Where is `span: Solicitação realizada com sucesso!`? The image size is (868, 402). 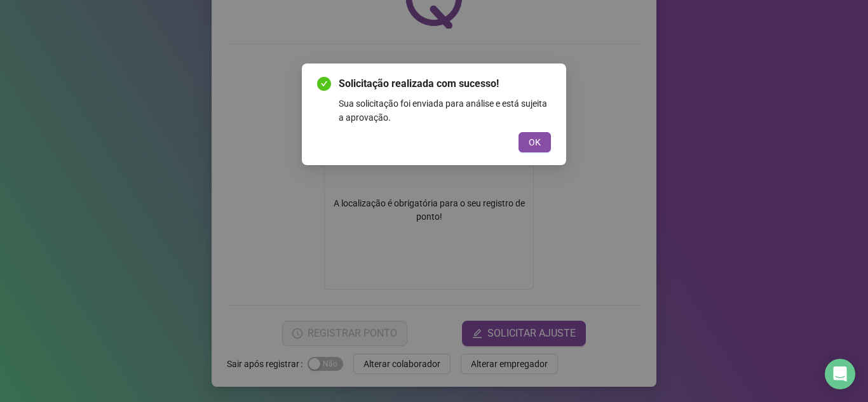 span: Solicitação realizada com sucesso! is located at coordinates (445, 84).